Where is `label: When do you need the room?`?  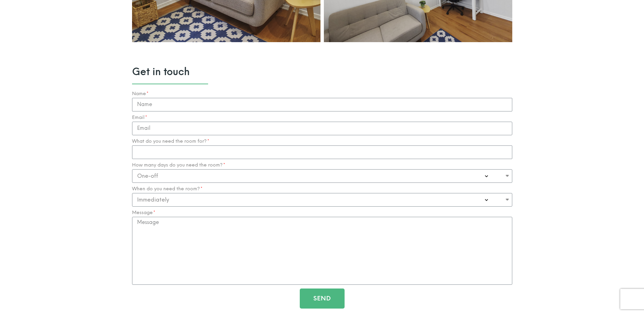
label: When do you need the room? is located at coordinates (168, 189).